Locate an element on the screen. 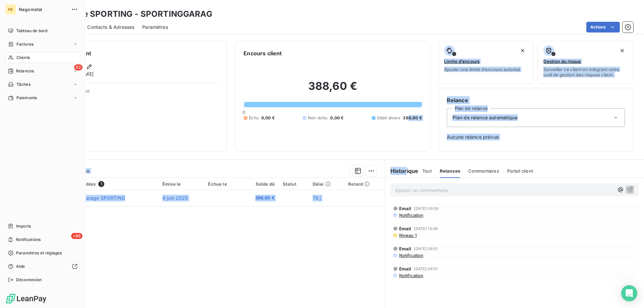 This screenshot has height=308, width=644. div: Solde dû is located at coordinates (260, 184).